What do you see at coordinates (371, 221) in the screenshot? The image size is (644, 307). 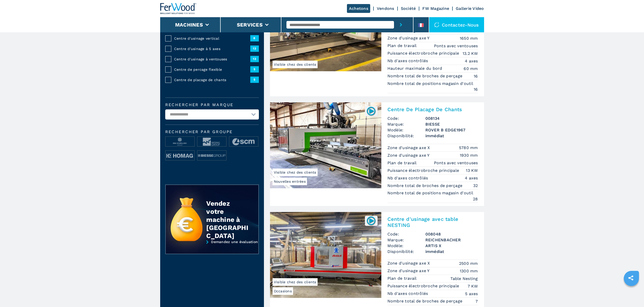 I see `img: 008048` at bounding box center [371, 221].